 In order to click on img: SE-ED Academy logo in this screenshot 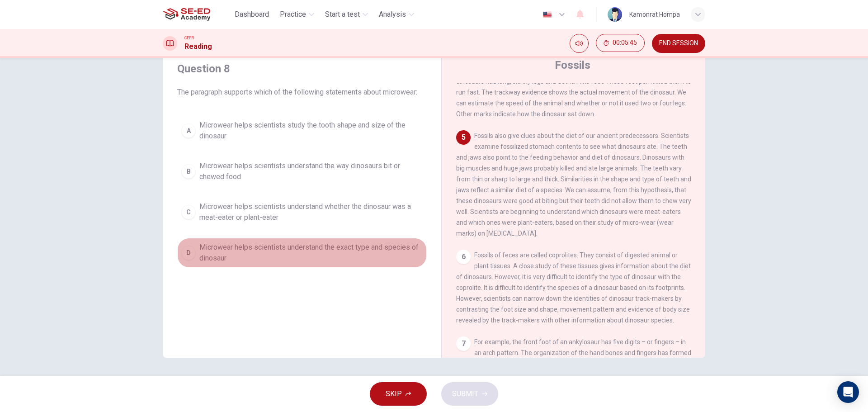, I will do `click(187, 15)`.